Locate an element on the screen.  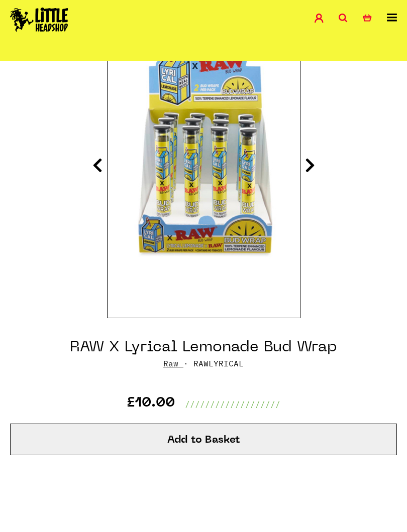
h1: RAW X Lyrical Lemonade Bud Wrap is located at coordinates (203, 348).